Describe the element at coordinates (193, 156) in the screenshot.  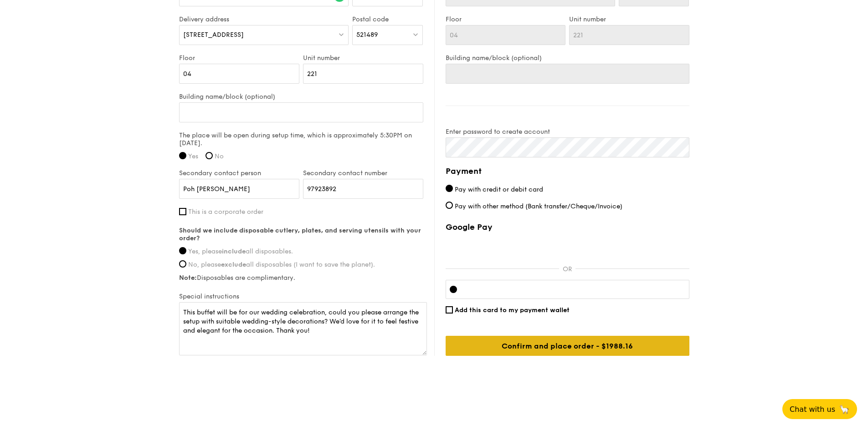
I see `span: Yes` at that location.